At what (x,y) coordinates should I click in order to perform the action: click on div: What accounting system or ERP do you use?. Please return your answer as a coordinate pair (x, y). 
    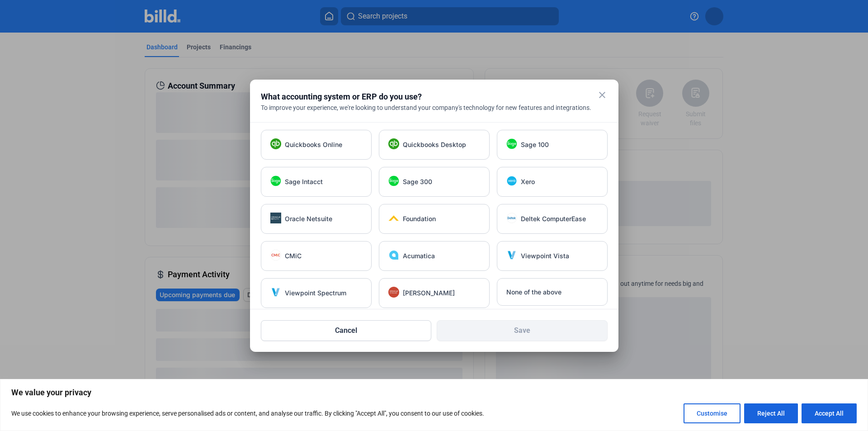
    Looking at the image, I should click on (423, 96).